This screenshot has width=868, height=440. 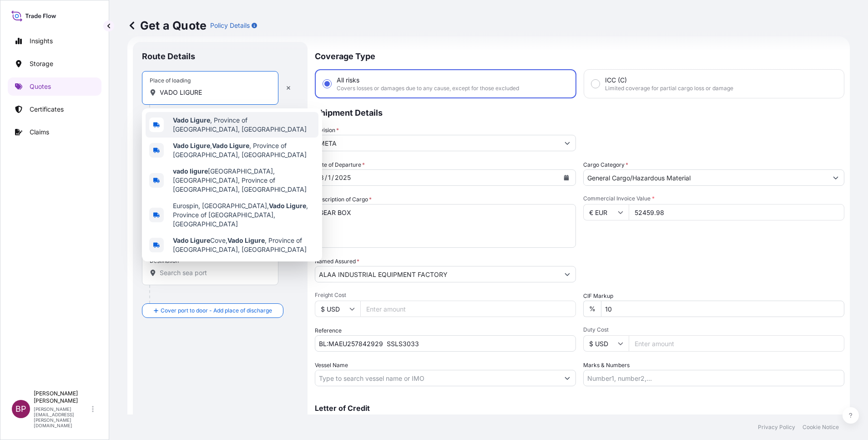 I want to click on input: Place of loading, so click(x=213, y=92).